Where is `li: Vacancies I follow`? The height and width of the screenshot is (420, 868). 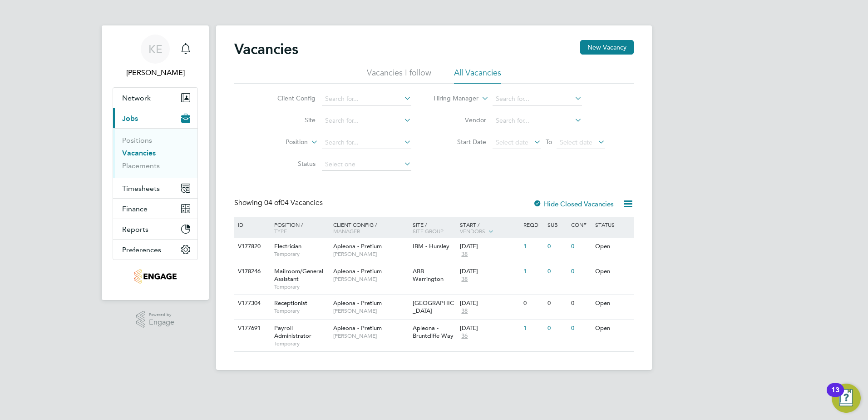
li: Vacancies I follow is located at coordinates (399, 75).